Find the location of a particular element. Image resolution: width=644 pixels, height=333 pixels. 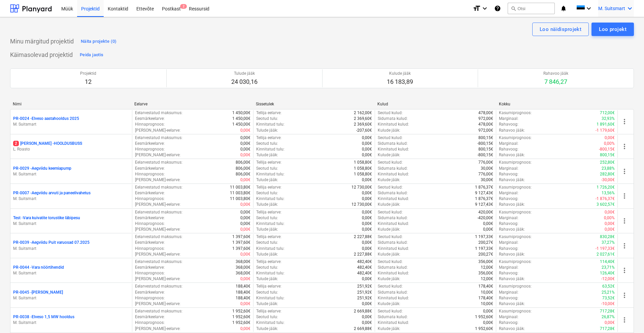

div: Kulud is located at coordinates (435, 104).